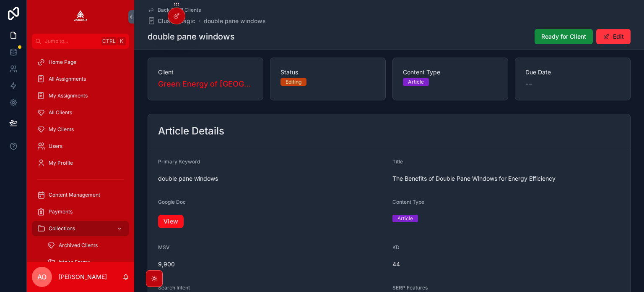 The width and height of the screenshot is (644, 292). Describe the element at coordinates (80, 155) in the screenshot. I see `div: scrollable content` at that location.